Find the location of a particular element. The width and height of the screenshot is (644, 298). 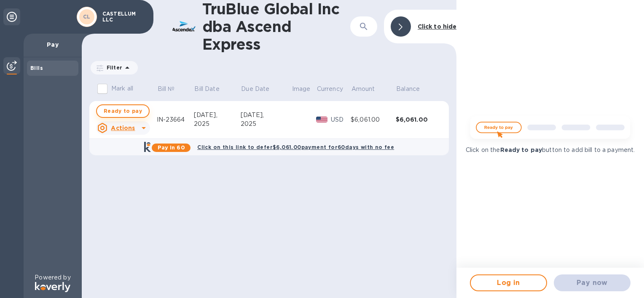

p: Amount is located at coordinates (363, 89).